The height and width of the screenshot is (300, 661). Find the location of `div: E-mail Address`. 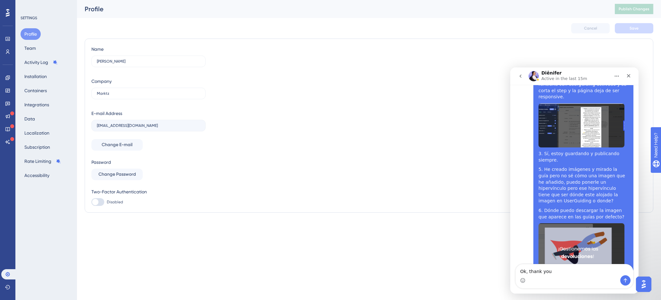

div: E-mail Address is located at coordinates (107, 113).